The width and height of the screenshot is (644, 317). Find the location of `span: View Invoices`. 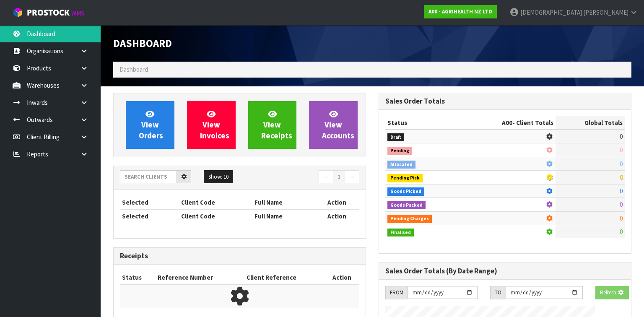

span: View Invoices is located at coordinates (215, 124).